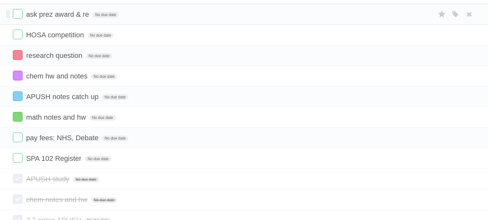 Image resolution: width=488 pixels, height=220 pixels. What do you see at coordinates (54, 158) in the screenshot?
I see `span: SPA 102 Register` at bounding box center [54, 158].